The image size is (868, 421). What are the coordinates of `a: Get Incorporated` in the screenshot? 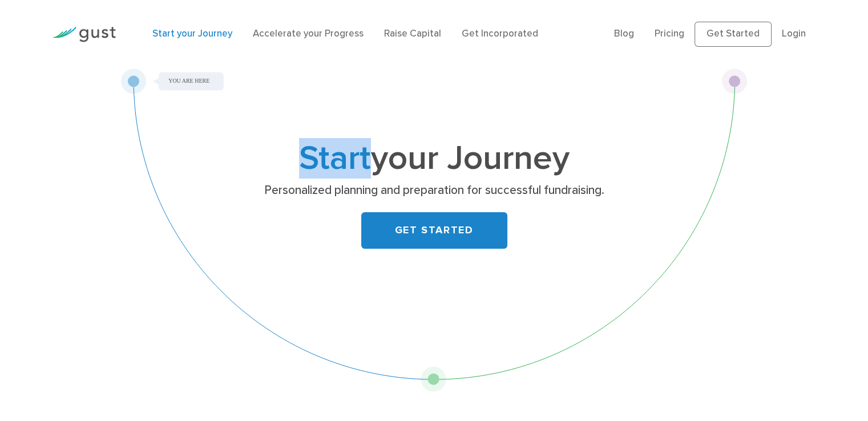 It's located at (499, 34).